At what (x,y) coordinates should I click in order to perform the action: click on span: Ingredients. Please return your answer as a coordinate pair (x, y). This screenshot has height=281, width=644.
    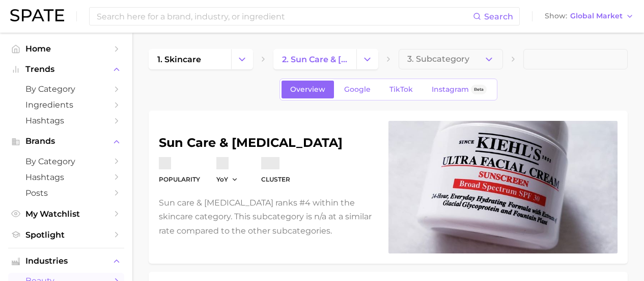
    Looking at the image, I should click on (66, 105).